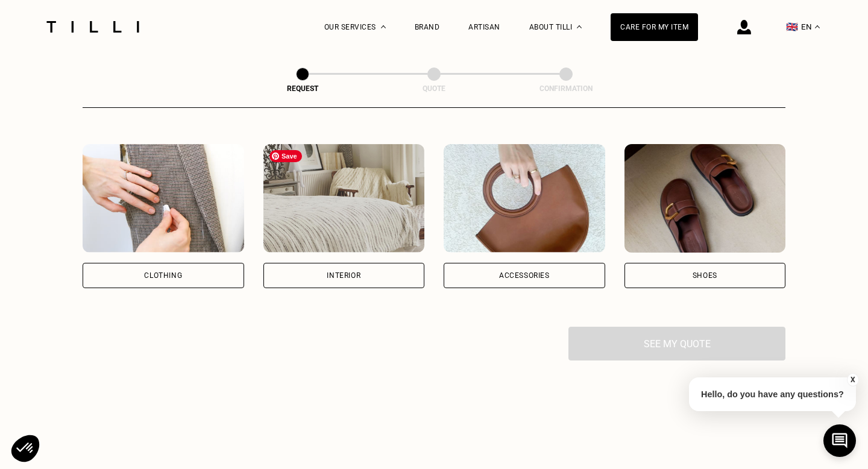  I want to click on div: Shoes, so click(705, 276).